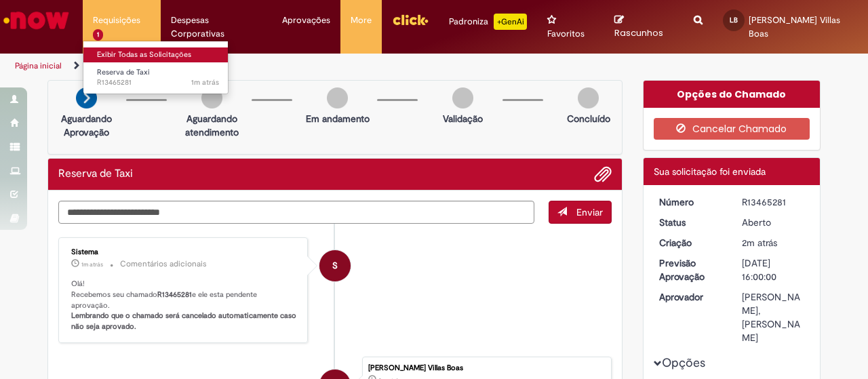  What do you see at coordinates (184, 321) in the screenshot?
I see `b: Lembrando que o chamado será cancelado automaticamente caso não seja aprovado.` at bounding box center [184, 321].